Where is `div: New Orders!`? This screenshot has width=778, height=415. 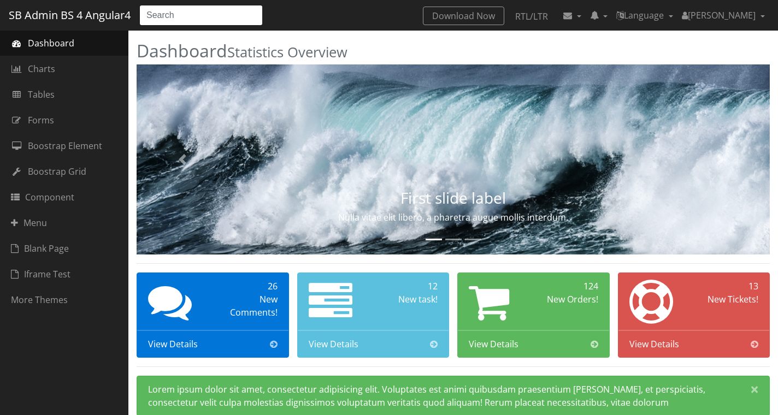 div: New Orders! is located at coordinates (567, 299).